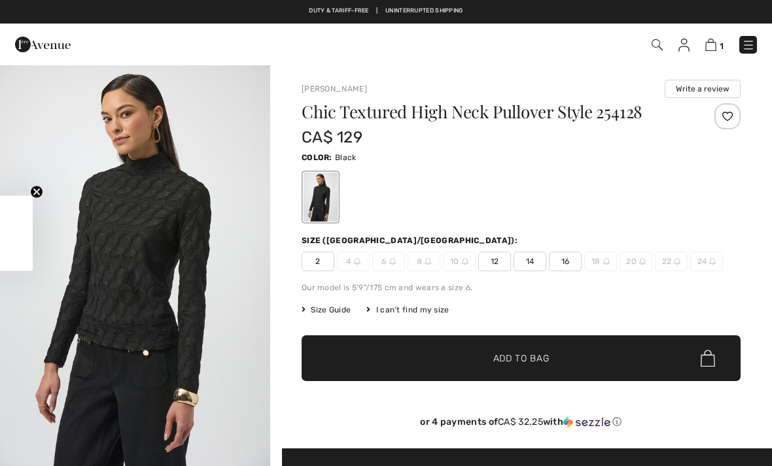  I want to click on img: 1ère Avenue, so click(43, 44).